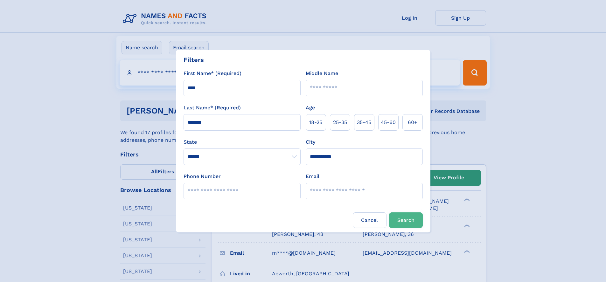  Describe the element at coordinates (315, 122) in the screenshot. I see `span: 18‑25` at that location.